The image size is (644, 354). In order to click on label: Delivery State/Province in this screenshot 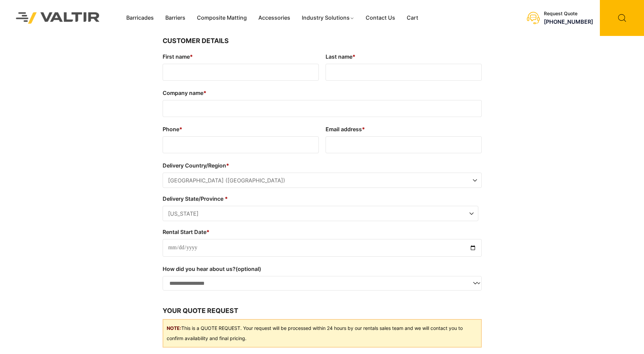, I will do `click(320, 199)`.